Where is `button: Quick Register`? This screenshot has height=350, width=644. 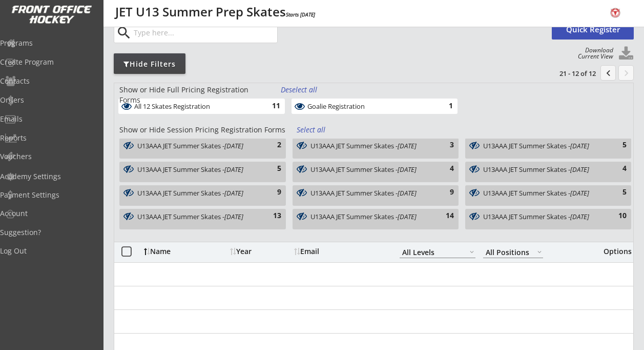
button: Quick Register is located at coordinates (593, 29).